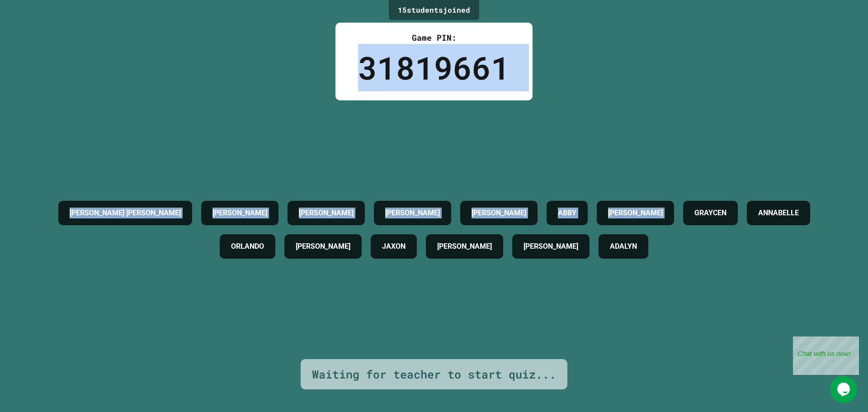 The image size is (868, 412). I want to click on div: Game PIN:, so click(434, 37).